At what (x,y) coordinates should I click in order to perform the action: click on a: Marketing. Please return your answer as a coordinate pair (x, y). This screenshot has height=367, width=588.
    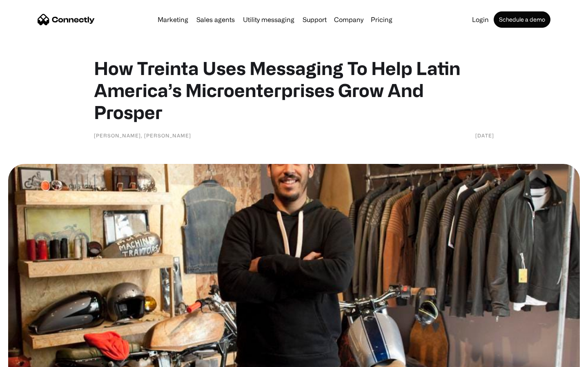
    Looking at the image, I should click on (172, 20).